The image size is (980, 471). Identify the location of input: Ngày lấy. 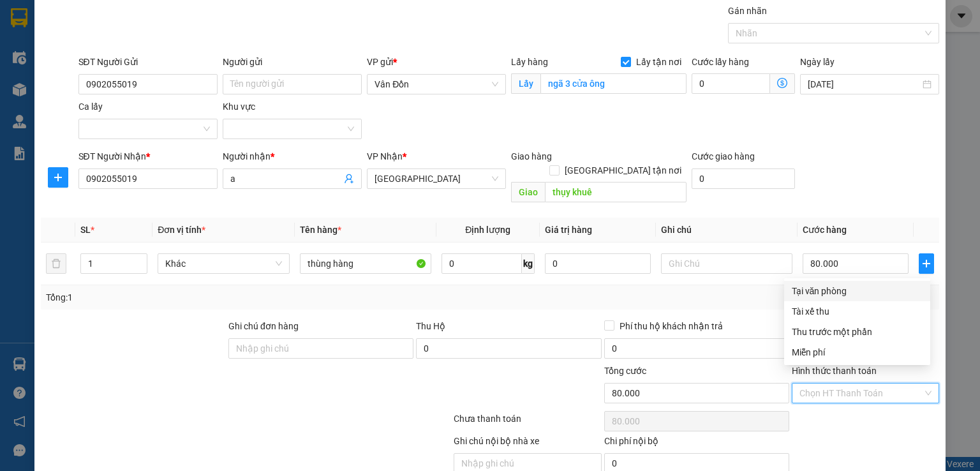
(864, 84).